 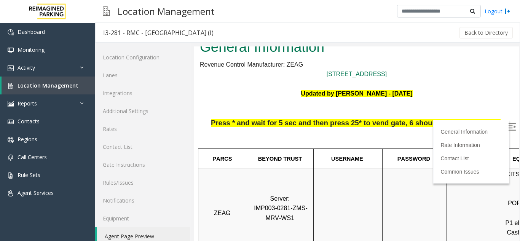 What do you see at coordinates (142, 165) in the screenshot?
I see `a: Gate Instructions` at bounding box center [142, 165].